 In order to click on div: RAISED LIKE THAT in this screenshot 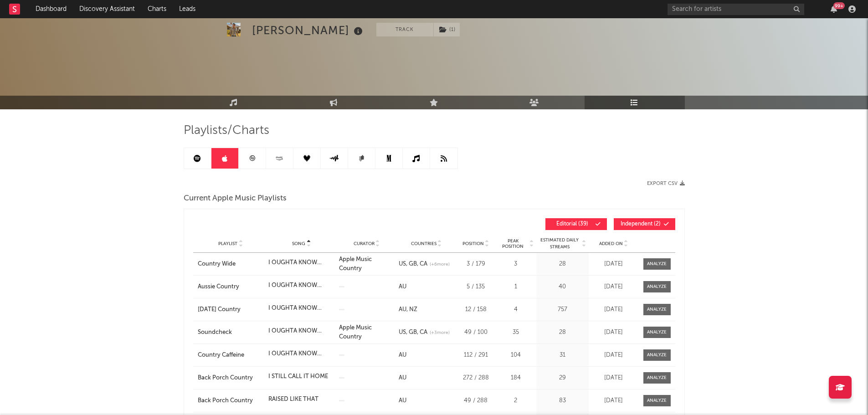, I will do `click(293, 400)`.